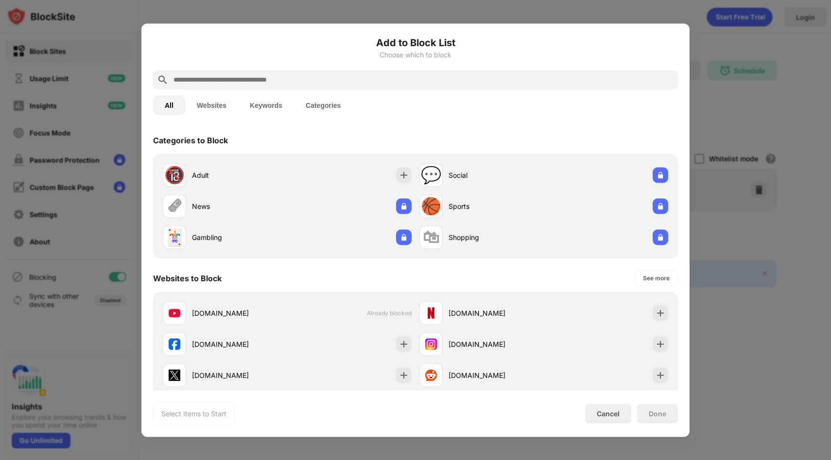 The image size is (831, 460). What do you see at coordinates (496, 175) in the screenshot?
I see `div: Social` at bounding box center [496, 175].